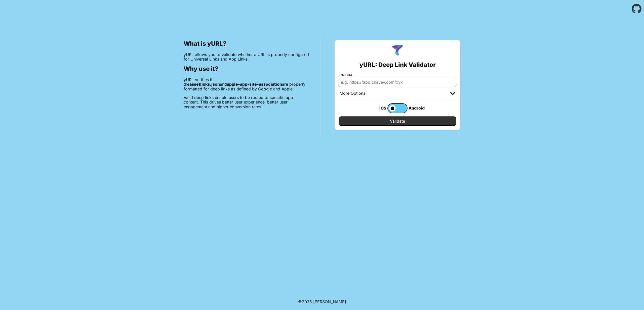 Image resolution: width=644 pixels, height=310 pixels. What do you see at coordinates (246, 102) in the screenshot?
I see `p: Valid deep links enable users to be routed to specific app content. This drives better user exper...` at bounding box center [246, 102].